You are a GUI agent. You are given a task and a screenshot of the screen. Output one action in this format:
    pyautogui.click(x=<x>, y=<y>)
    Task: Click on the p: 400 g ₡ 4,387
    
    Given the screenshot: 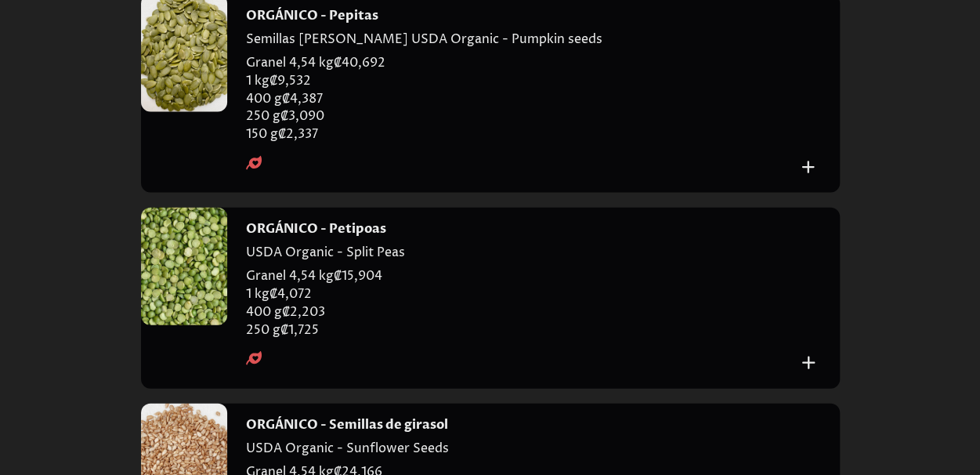 What is the action you would take?
    pyautogui.click(x=521, y=99)
    